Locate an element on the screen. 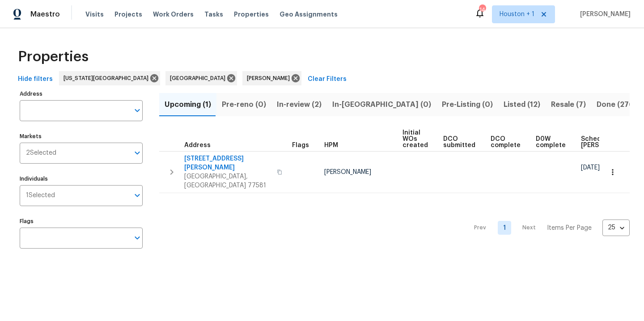 This screenshot has height=321, width=644. span: Initial WOs created is located at coordinates (415, 139).